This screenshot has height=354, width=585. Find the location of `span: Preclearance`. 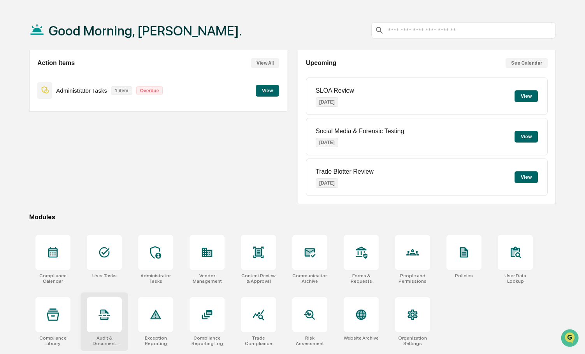

span: Preclearance is located at coordinates (33, 102).